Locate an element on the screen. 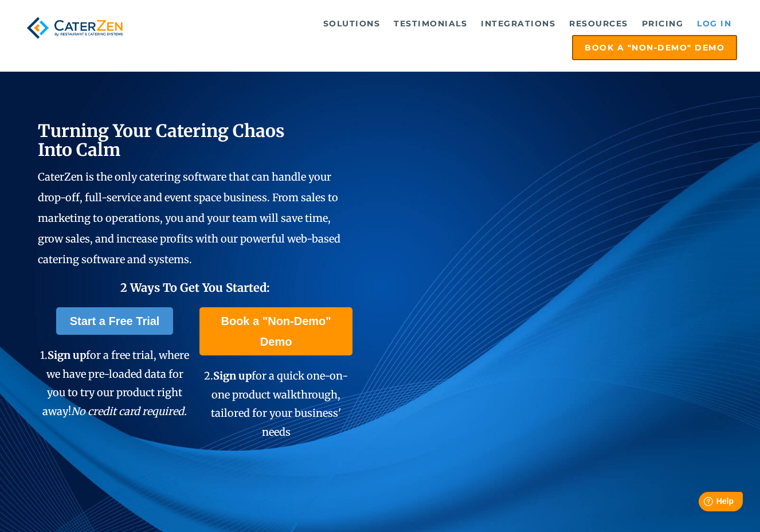  a: Solutions is located at coordinates (352, 23).